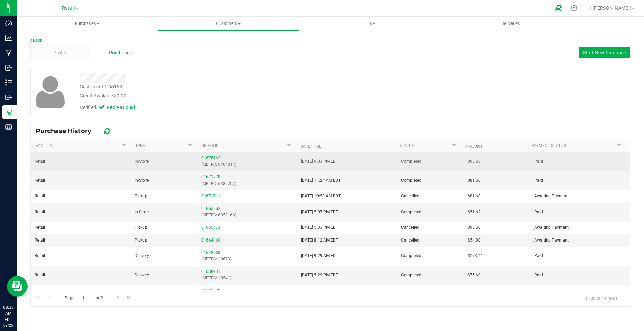 The width and height of the screenshot is (644, 331). Describe the element at coordinates (9, 23) in the screenshot. I see `inline-svg: Dashboard` at that location.